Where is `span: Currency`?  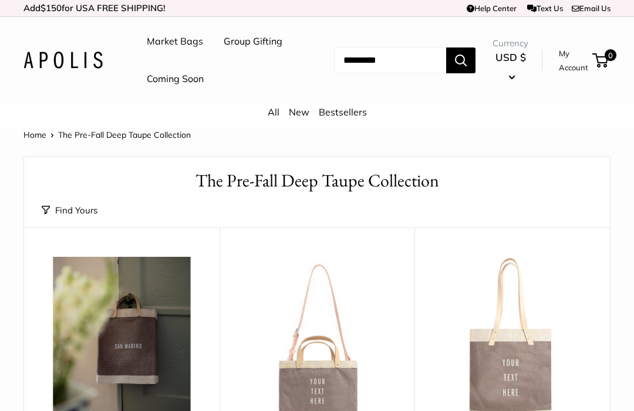
span: Currency is located at coordinates (510, 43).